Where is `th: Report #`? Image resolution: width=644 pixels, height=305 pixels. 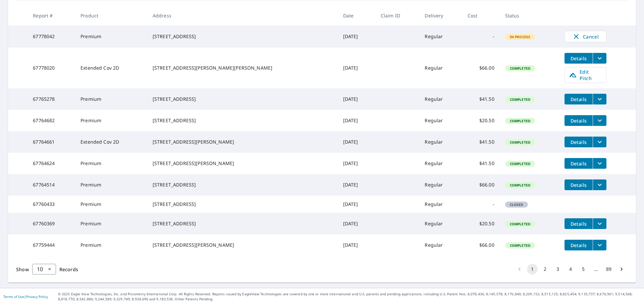 th: Report # is located at coordinates (51, 15).